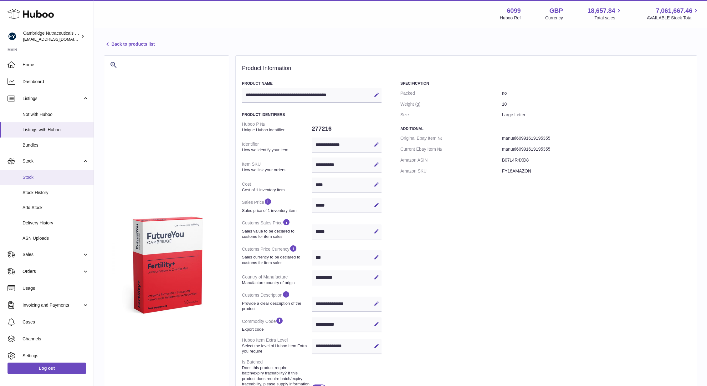 The width and height of the screenshot is (707, 386). What do you see at coordinates (312, 84) in the screenshot?
I see `h3: Product Name` at bounding box center [312, 84].